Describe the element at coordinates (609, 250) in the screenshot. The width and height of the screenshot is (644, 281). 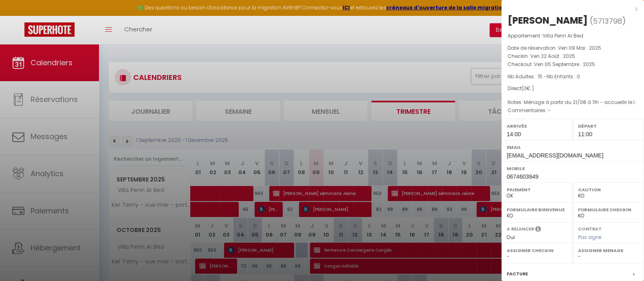
I see `label: Assigner Menage` at that location.